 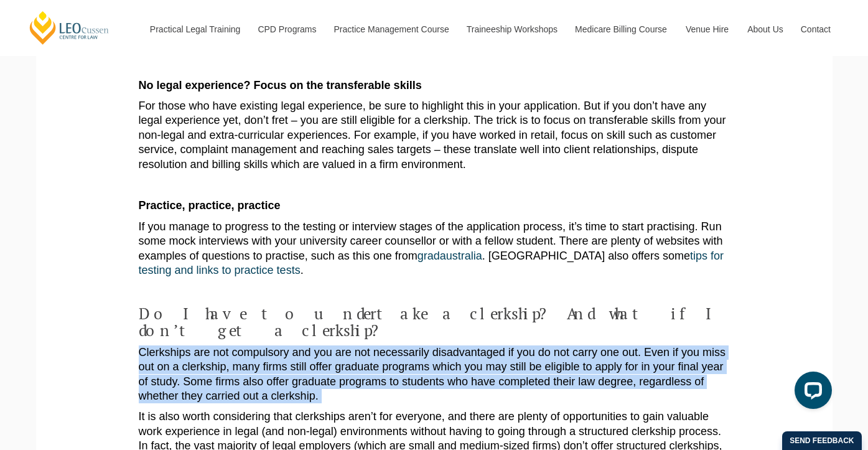 I want to click on strong: No legal experience? Focus on the transferable skills, so click(x=280, y=85).